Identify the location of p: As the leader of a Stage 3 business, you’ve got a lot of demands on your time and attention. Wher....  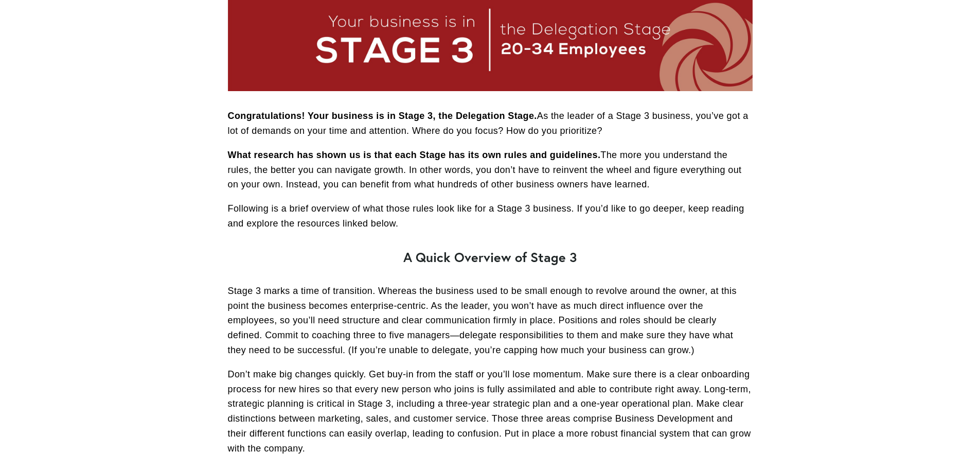
(490, 123).